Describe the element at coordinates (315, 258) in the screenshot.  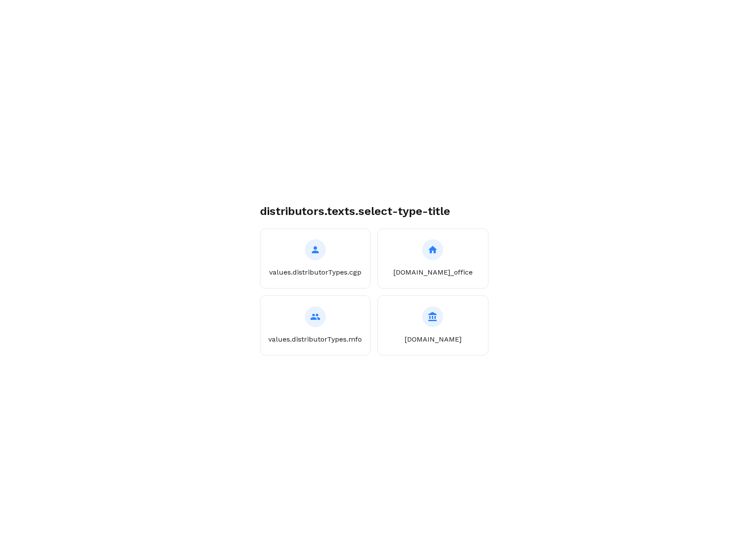
I see `button: values.distributorTypes.cgp` at that location.